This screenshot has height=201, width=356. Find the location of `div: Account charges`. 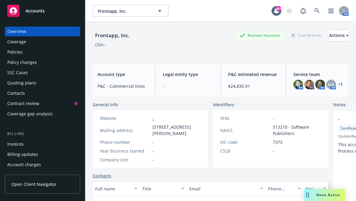

div: Account charges is located at coordinates (24, 165).